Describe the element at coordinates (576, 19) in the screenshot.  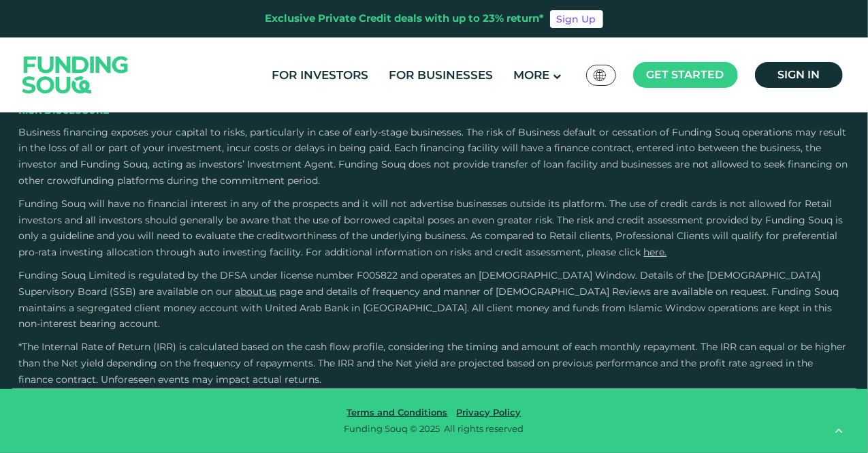
I see `a: Sign Up` at that location.